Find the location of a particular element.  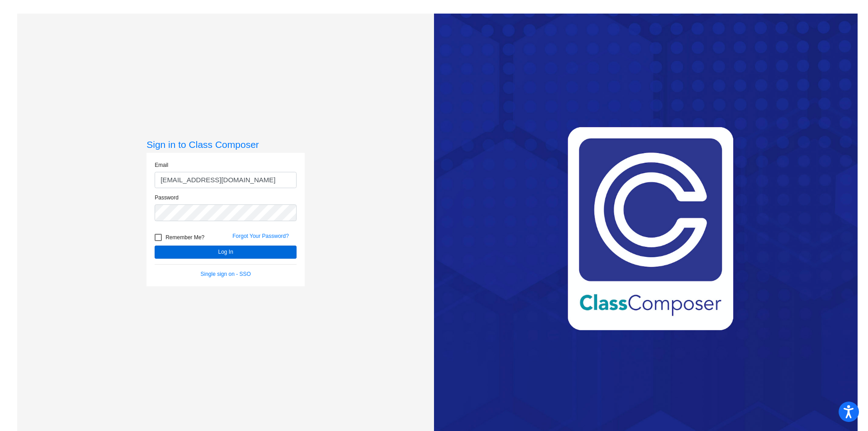

a: Single sign on - SSO is located at coordinates (225, 274).